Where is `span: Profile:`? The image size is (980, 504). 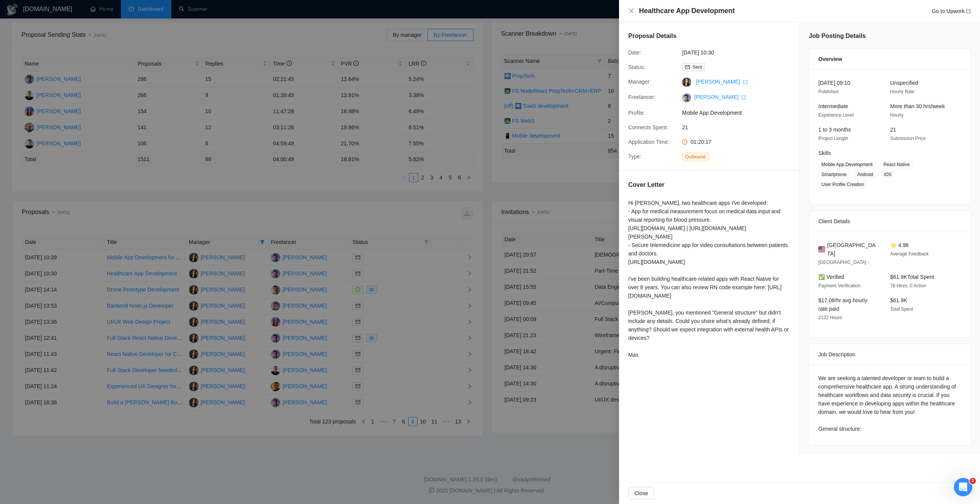
span: Profile: is located at coordinates (636, 113).